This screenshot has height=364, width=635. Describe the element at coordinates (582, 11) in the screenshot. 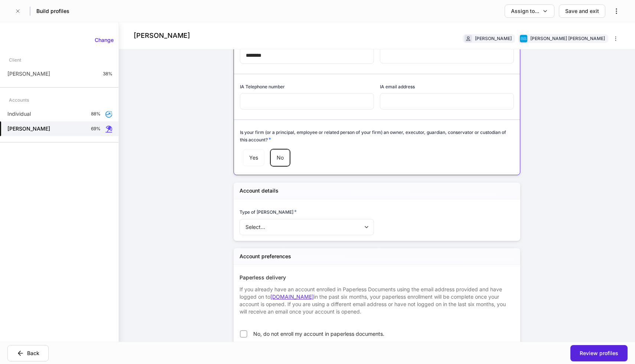

I see `div: Save and exit` at that location.